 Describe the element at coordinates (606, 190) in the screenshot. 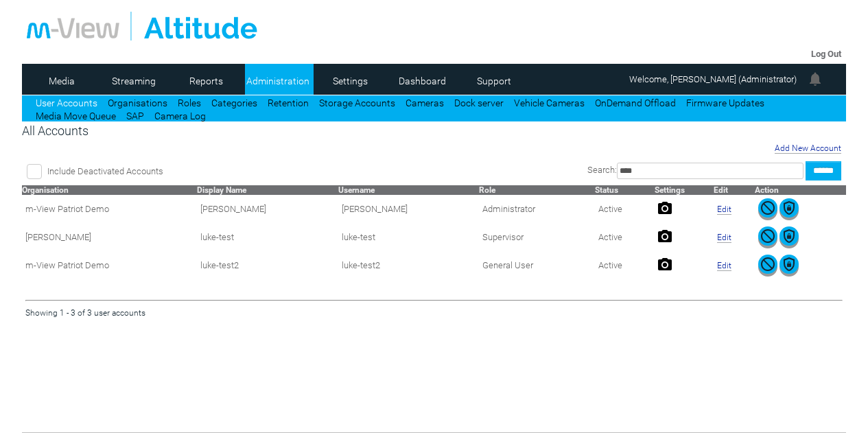

I see `a: Status` at that location.